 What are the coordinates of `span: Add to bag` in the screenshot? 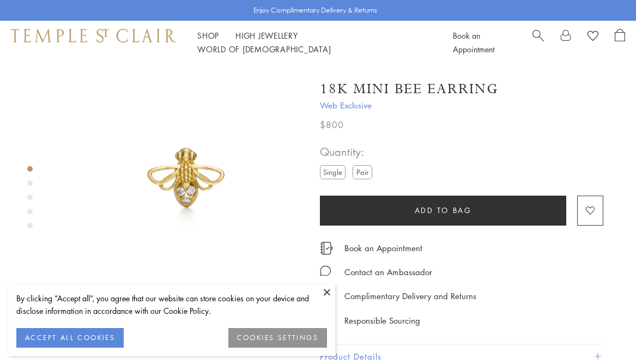 It's located at (443, 210).